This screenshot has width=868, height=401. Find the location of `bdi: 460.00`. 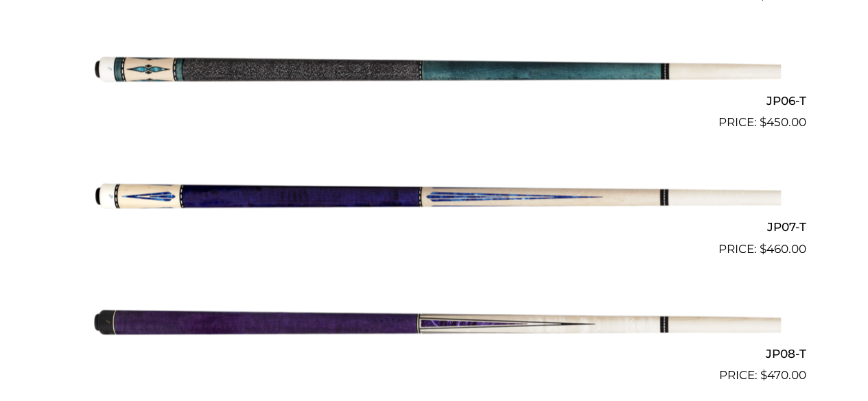

bdi: 460.00 is located at coordinates (783, 248).